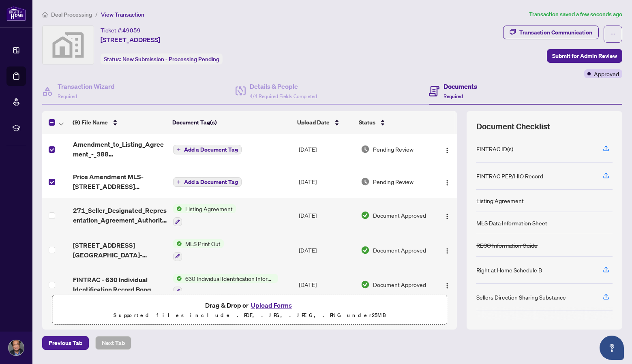 This screenshot has height=364, width=632. I want to click on span: Previous Tab, so click(66, 343).